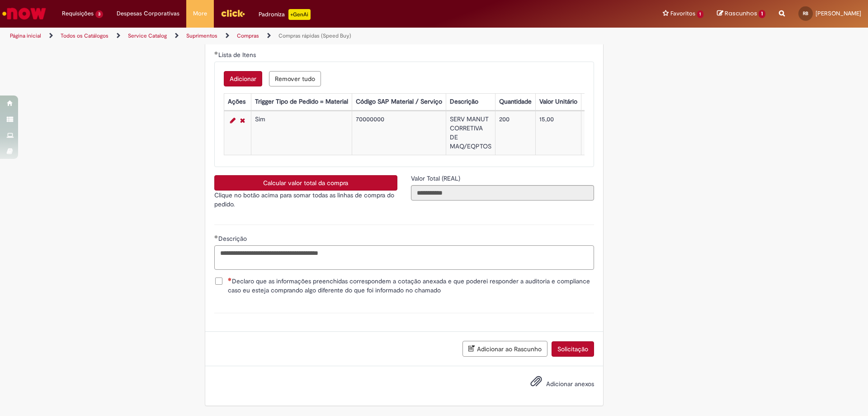 The height and width of the screenshot is (416, 868). What do you see at coordinates (243, 121) in the screenshot?
I see `a: Remover linha 1` at bounding box center [243, 121].